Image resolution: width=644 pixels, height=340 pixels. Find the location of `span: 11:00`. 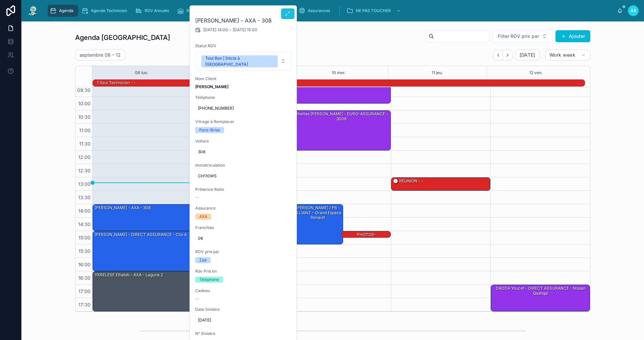

span: 11:00 is located at coordinates (85, 130).